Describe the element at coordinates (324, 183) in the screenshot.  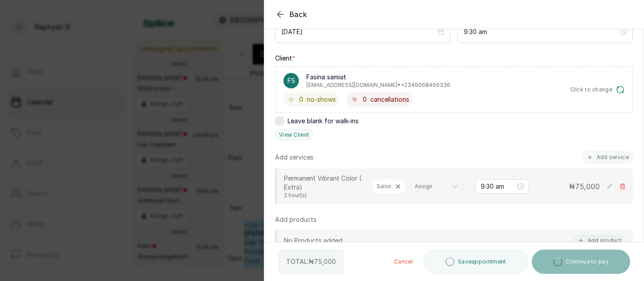
I see `p: Permanent Vibrant Color ( Extra)` at that location.